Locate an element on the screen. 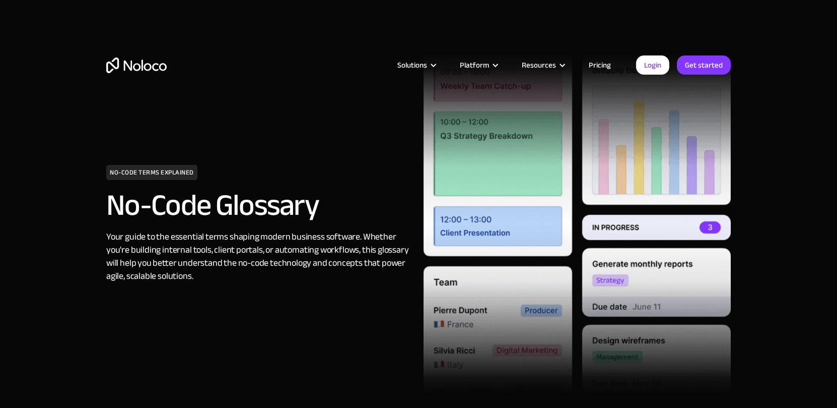  a: Pricing is located at coordinates (600, 65).